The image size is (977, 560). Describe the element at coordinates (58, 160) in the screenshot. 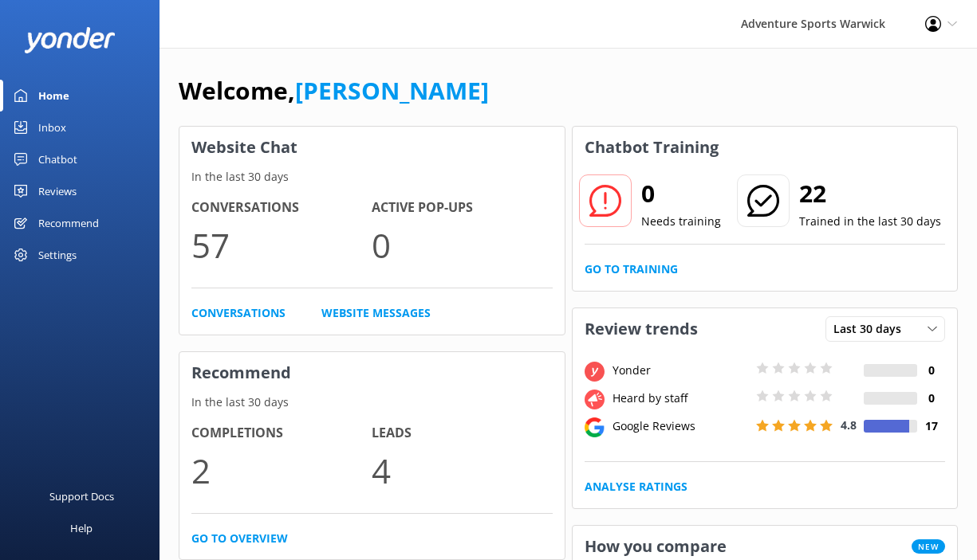

I see `div: Chatbot` at that location.